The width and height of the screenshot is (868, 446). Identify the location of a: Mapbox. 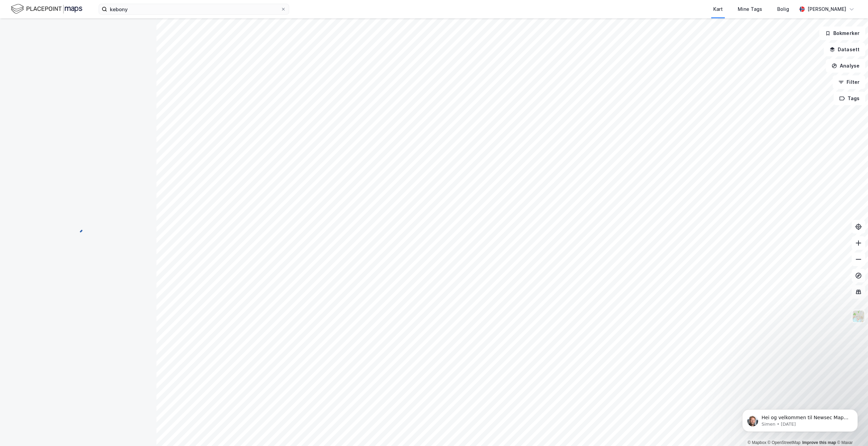
(757, 443).